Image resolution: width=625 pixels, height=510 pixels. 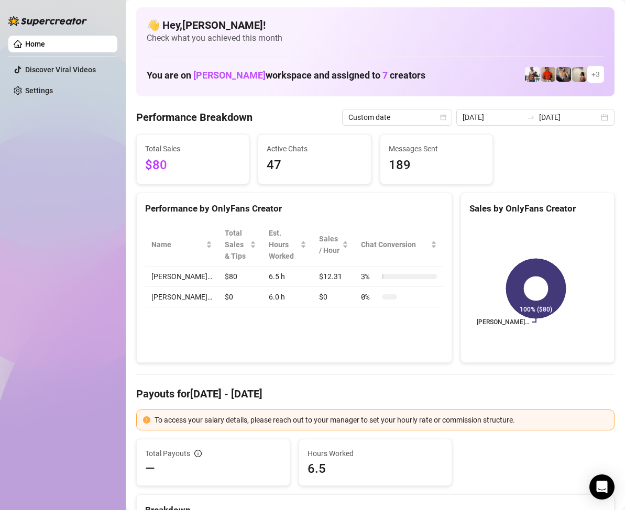 What do you see at coordinates (240, 276) in the screenshot?
I see `td: $80` at bounding box center [240, 276].